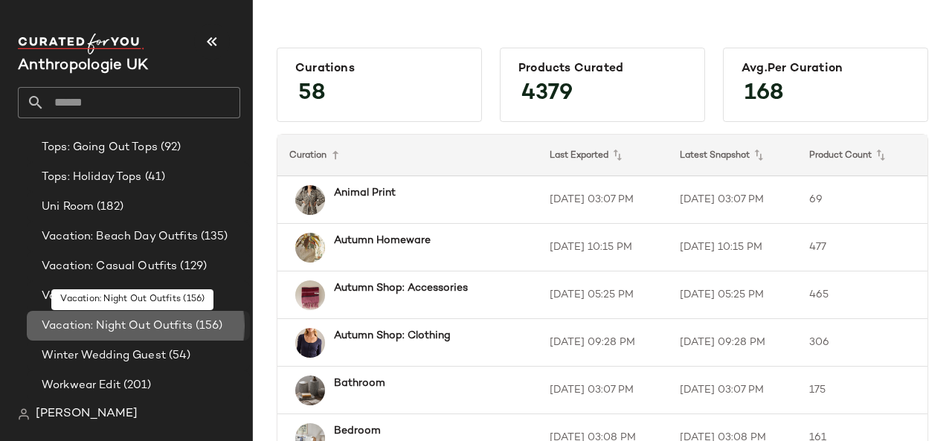 Image resolution: width=952 pixels, height=441 pixels. What do you see at coordinates (100, 147) in the screenshot?
I see `span: Tops: Going Out Tops` at bounding box center [100, 147].